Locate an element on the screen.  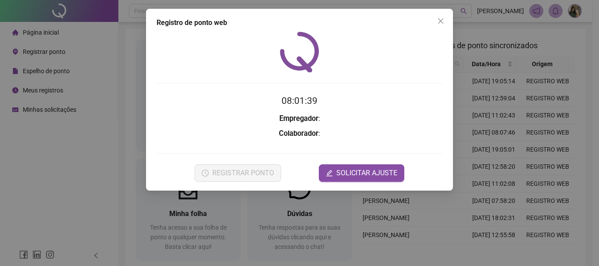
span: SOLICITAR AJUSTE is located at coordinates (367, 173).